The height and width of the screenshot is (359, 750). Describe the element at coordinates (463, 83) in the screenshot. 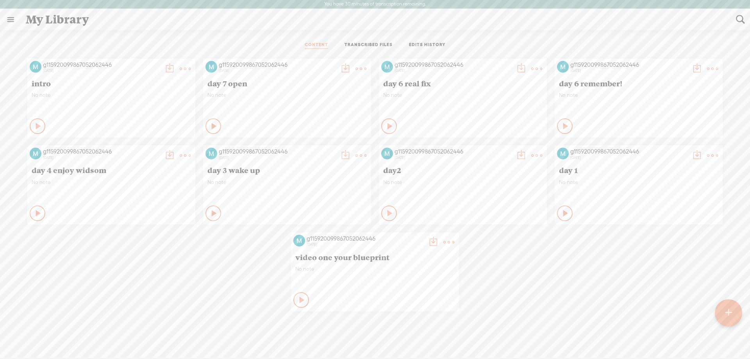

I see `span: day 6 real fix` at that location.